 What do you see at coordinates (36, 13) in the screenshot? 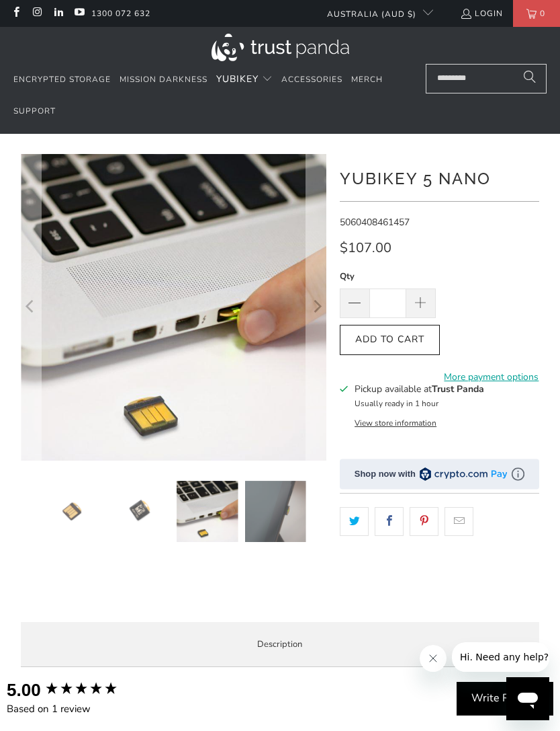
I see `a: Trust Panda Australia on Instagram` at bounding box center [36, 13].